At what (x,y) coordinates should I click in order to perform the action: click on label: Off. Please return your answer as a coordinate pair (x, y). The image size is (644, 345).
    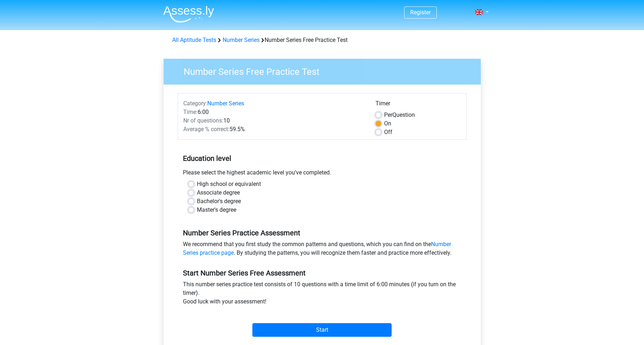
    Looking at the image, I should click on (388, 132).